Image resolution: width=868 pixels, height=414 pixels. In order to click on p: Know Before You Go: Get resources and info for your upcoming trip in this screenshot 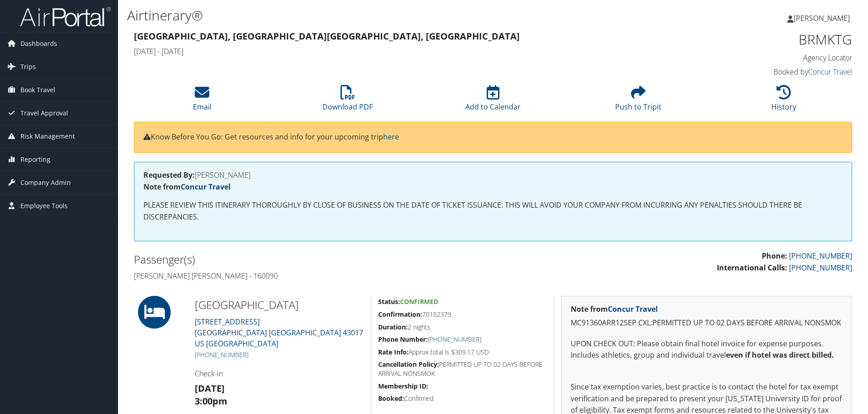, I will do `click(493, 137)`.